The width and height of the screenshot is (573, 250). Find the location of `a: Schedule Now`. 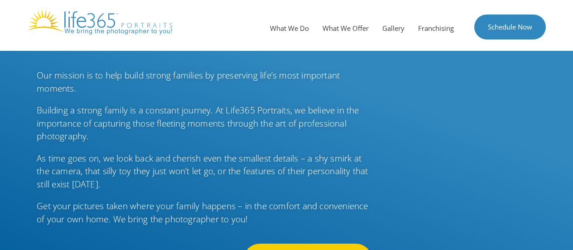

a: Schedule Now is located at coordinates (510, 27).